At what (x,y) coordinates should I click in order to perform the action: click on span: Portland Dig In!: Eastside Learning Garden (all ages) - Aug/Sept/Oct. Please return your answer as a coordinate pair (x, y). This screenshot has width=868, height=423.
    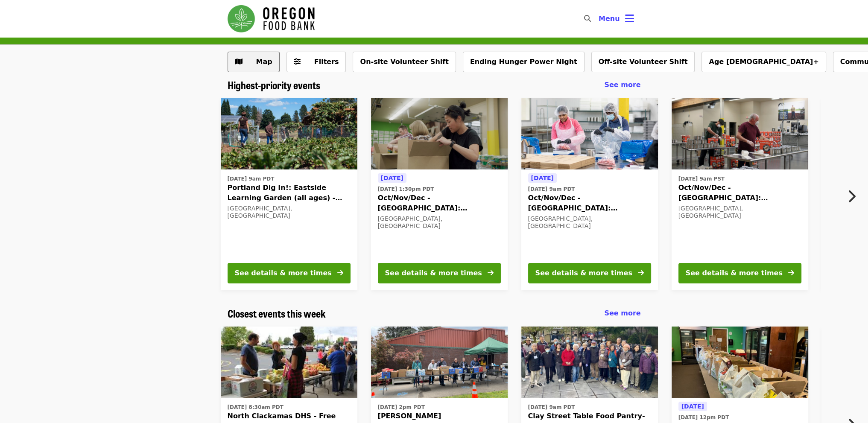
    Looking at the image, I should click on (289, 193).